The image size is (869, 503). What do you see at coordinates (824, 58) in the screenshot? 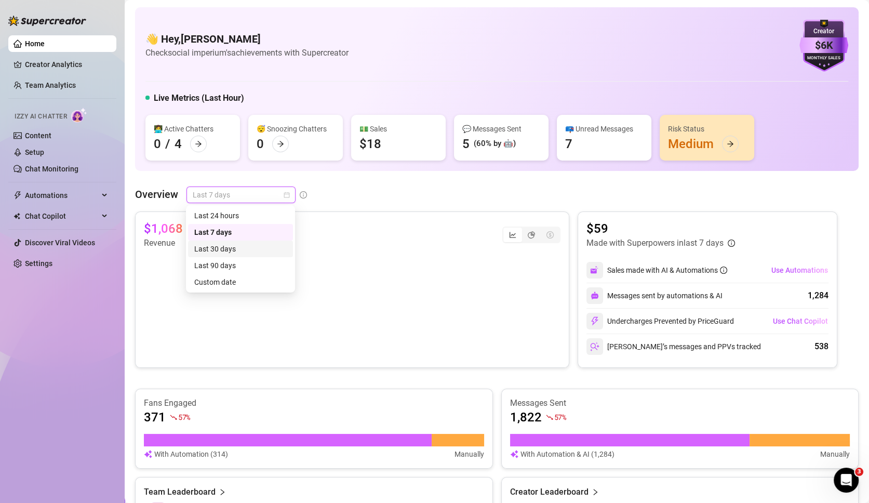
I see `div: Monthly Sales` at bounding box center [824, 58].